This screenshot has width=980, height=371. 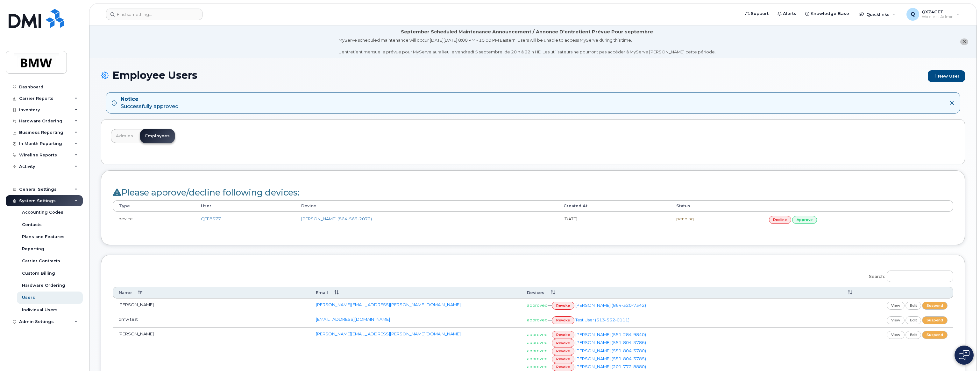 What do you see at coordinates (716, 220) in the screenshot?
I see `td: pending` at bounding box center [716, 220].